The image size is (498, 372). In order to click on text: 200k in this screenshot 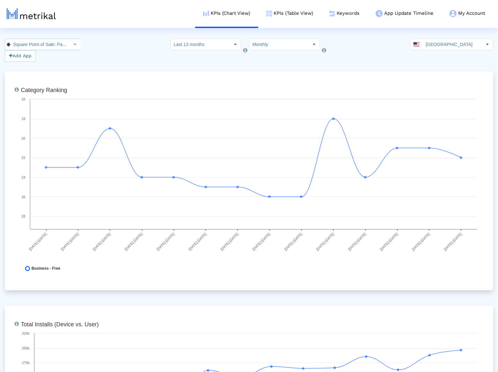, I will do `click(26, 348)`.